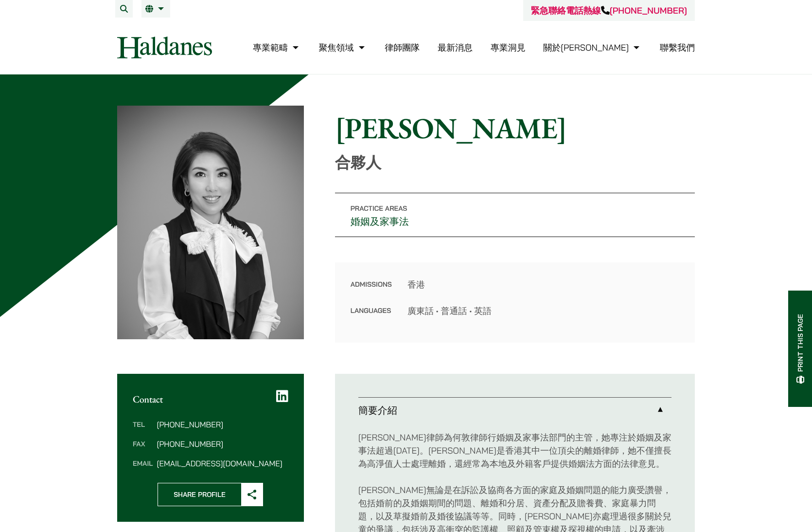  Describe the element at coordinates (402, 47) in the screenshot. I see `a: 律師團隊` at that location.